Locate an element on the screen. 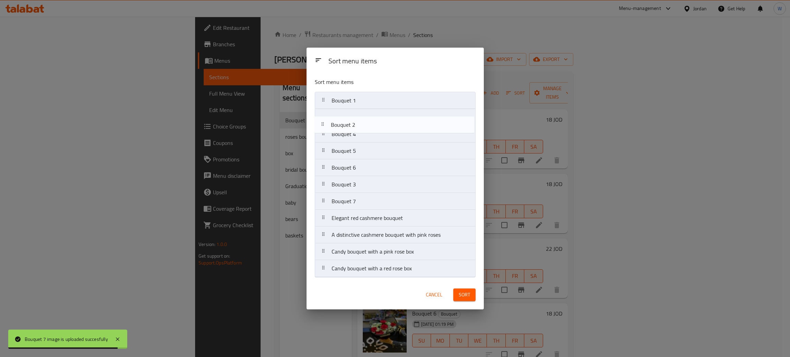 This screenshot has width=790, height=357. div: Bouquet 7 image is uploaded succesfully is located at coordinates (66, 339).